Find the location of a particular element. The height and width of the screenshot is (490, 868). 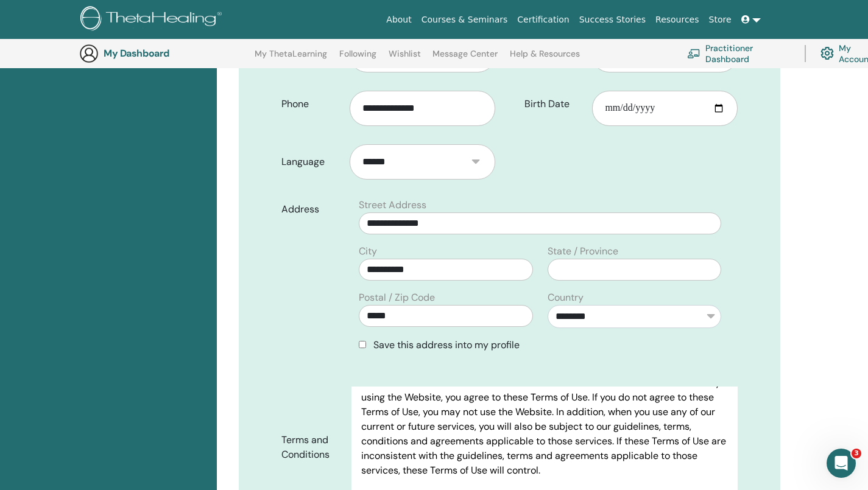

a: Store is located at coordinates (720, 19).